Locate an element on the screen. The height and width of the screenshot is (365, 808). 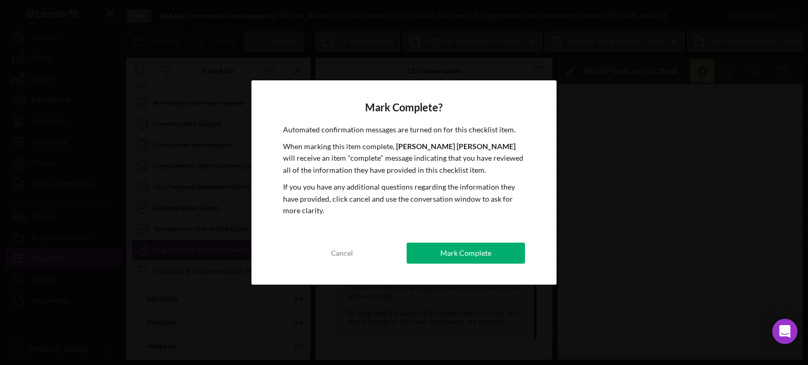
p: If you you have any additional questions regarding the information they have provided, click canc... is located at coordinates (404, 199).